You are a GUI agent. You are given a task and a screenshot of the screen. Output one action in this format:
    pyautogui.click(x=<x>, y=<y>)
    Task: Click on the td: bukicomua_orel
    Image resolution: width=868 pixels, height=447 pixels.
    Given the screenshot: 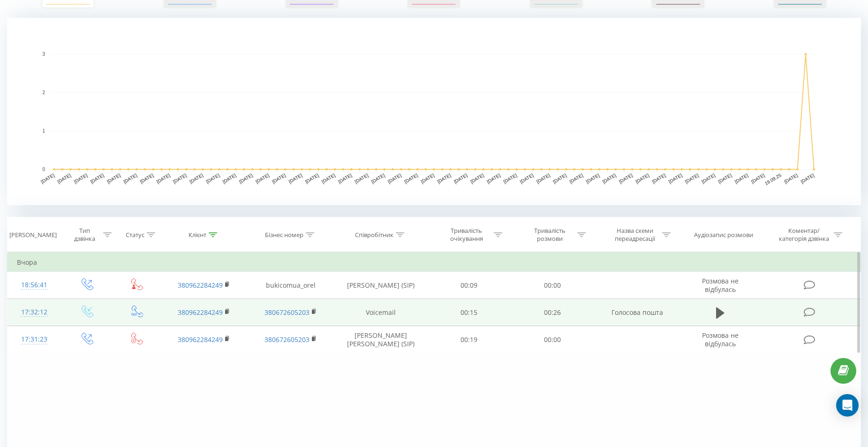 What is the action you would take?
    pyautogui.click(x=290, y=286)
    